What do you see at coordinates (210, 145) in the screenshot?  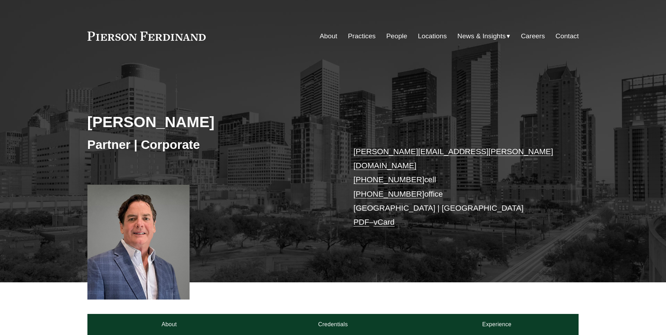 I see `h3: Partner | Corporate` at bounding box center [210, 145].